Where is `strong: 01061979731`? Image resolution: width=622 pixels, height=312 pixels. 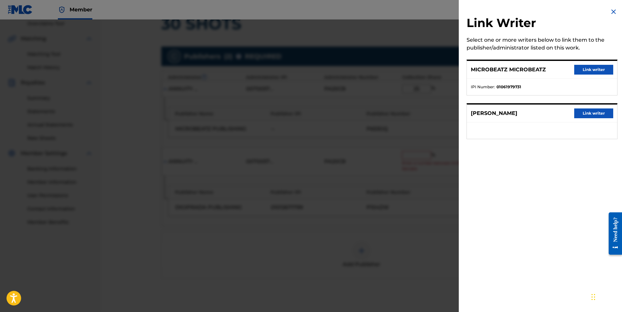 strong: 01061979731 is located at coordinates (509, 87).